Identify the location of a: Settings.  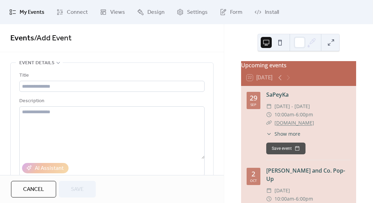
(192, 12).